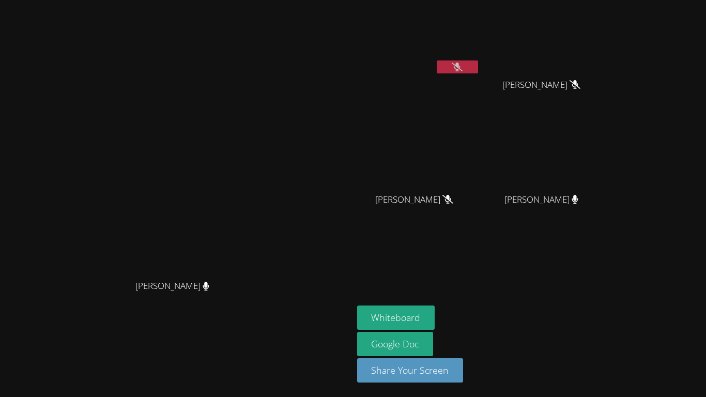 The height and width of the screenshot is (397, 706). Describe the element at coordinates (410, 370) in the screenshot. I see `button: Share Your Screen` at that location.